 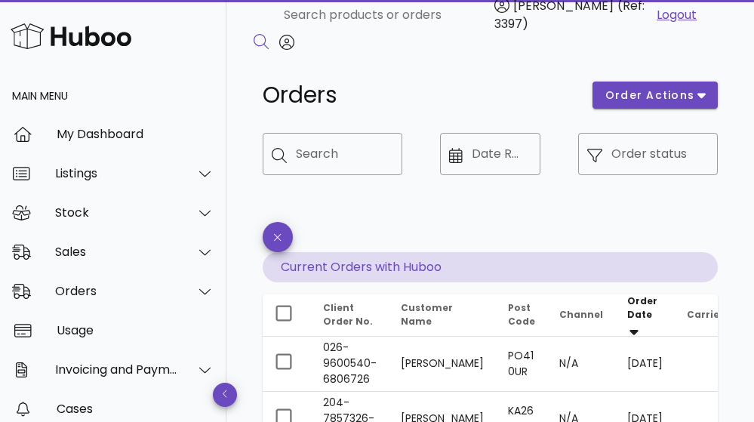 What do you see at coordinates (581, 364) in the screenshot?
I see `td: N/A` at bounding box center [581, 364].